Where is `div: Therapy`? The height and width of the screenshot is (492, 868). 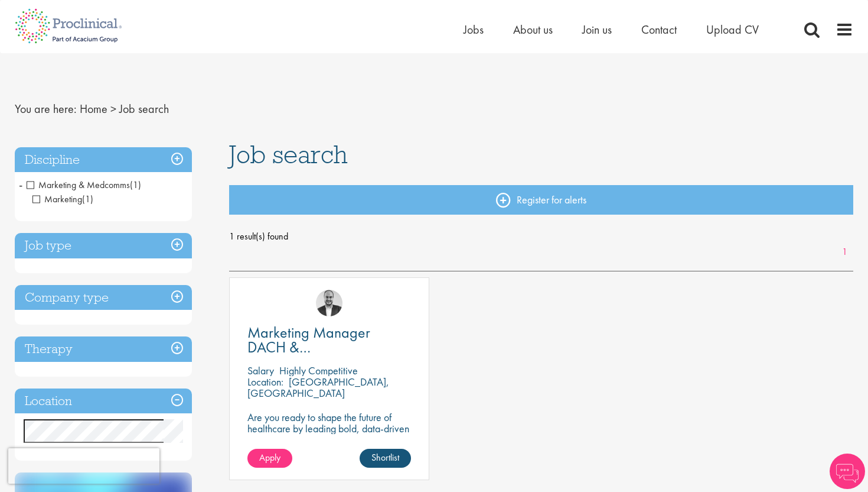 div: Therapy is located at coordinates (103, 349).